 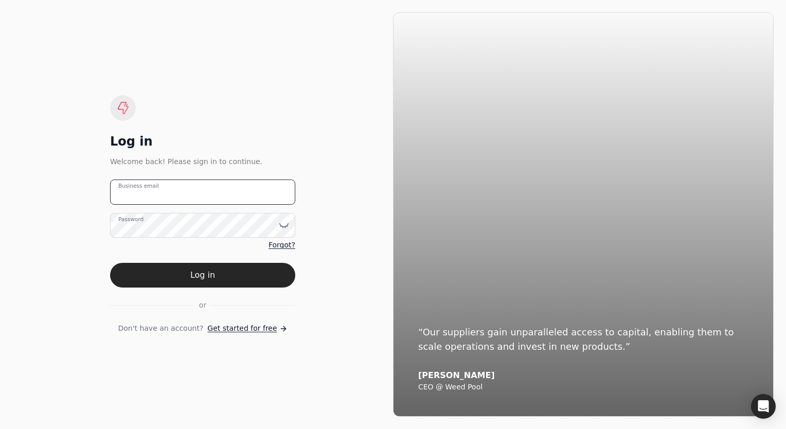 I want to click on div: Log in, so click(x=203, y=142).